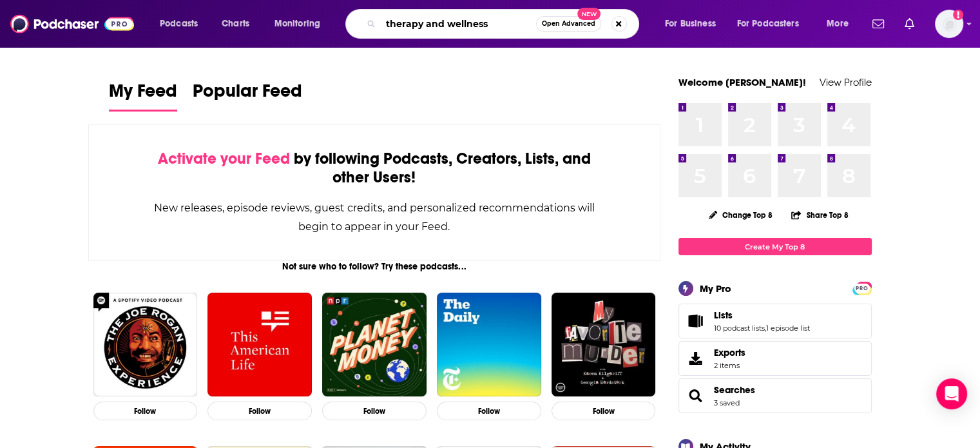  I want to click on div: Not sure who to follow? Try these podcasts..., so click(374, 266).